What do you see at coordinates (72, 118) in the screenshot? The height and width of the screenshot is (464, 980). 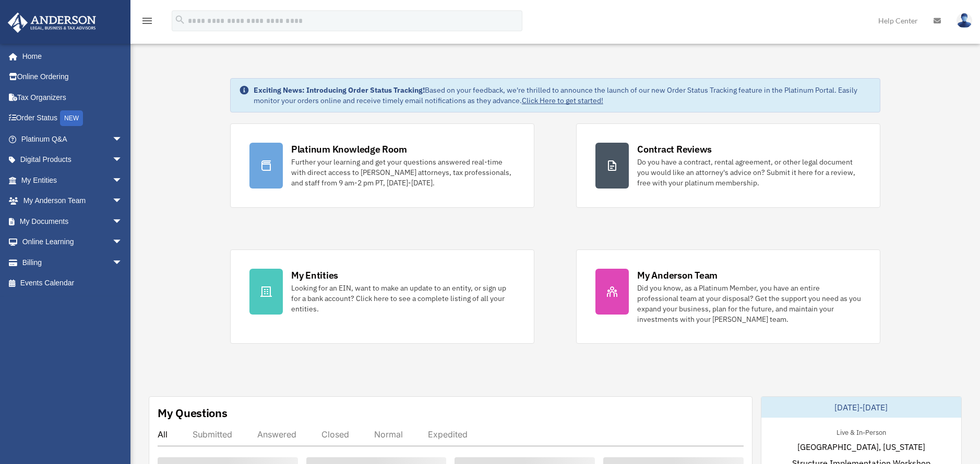 I see `div: NEW` at bounding box center [72, 118].